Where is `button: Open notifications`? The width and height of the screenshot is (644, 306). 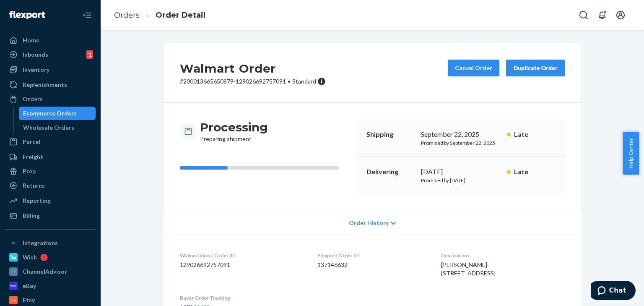 button: Open notifications is located at coordinates (602, 15).